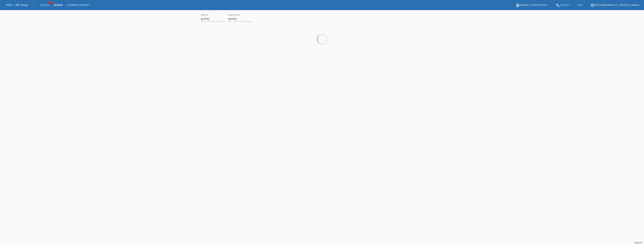 The height and width of the screenshot is (245, 644). Describe the element at coordinates (593, 6) in the screenshot. I see `i: account_circle` at that location.